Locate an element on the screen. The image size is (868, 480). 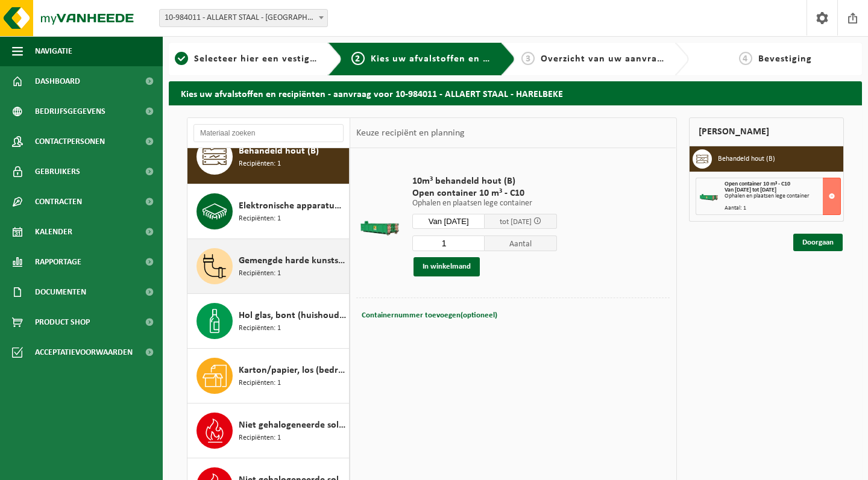
span: 2 is located at coordinates (358, 58).